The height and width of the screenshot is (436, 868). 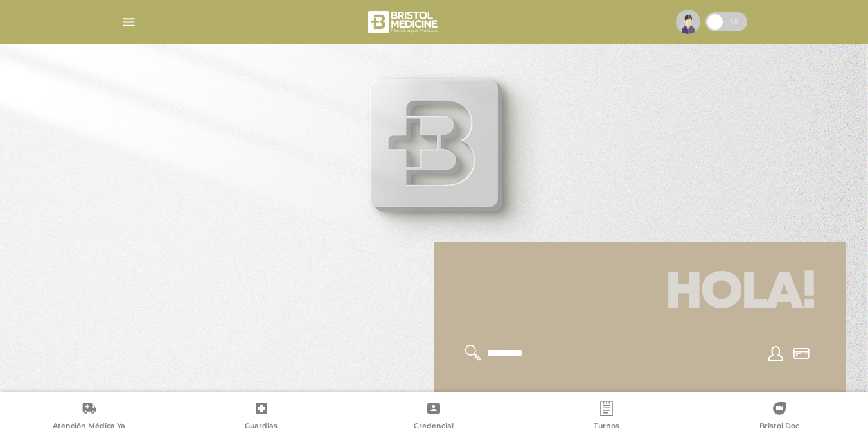 What do you see at coordinates (606, 417) in the screenshot?
I see `a: Turnos` at bounding box center [606, 417].